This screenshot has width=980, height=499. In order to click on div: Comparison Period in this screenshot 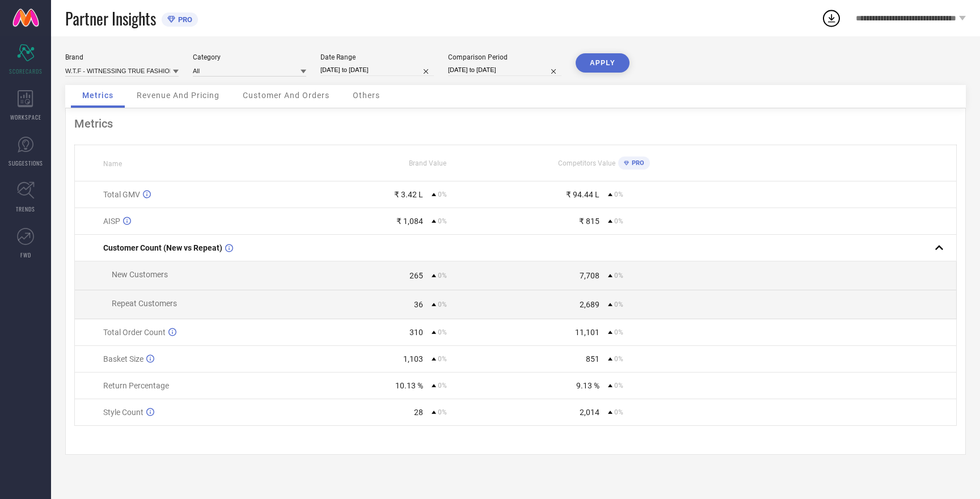, I will do `click(504, 57)`.